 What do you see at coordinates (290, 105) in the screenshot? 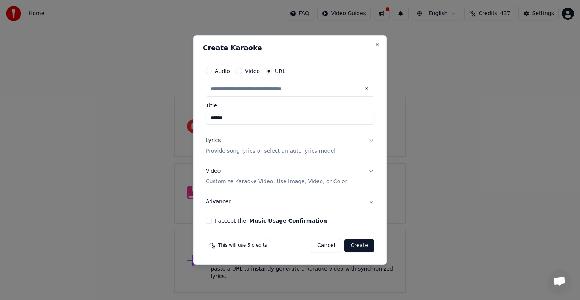
I see `label: Title` at bounding box center [290, 105].